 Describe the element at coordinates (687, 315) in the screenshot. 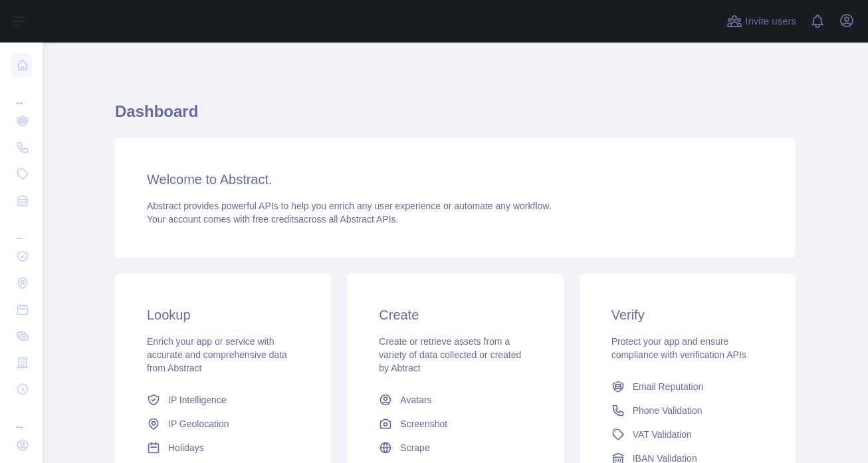

I see `h3: Verify` at that location.